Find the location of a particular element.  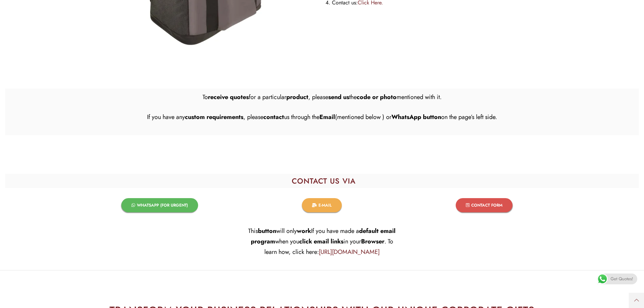

span: Get Quotes! is located at coordinates (622, 279).